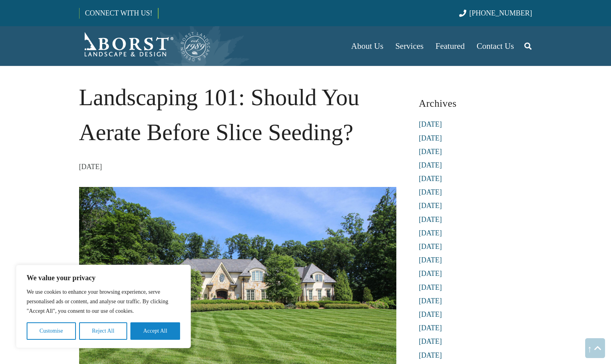 The height and width of the screenshot is (364, 611). I want to click on span: Services, so click(409, 46).